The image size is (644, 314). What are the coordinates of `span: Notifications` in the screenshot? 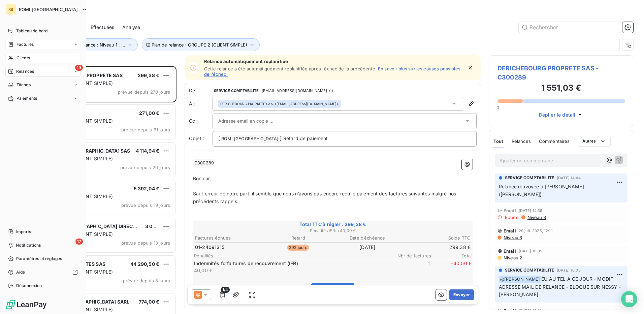 It's located at (28, 245).